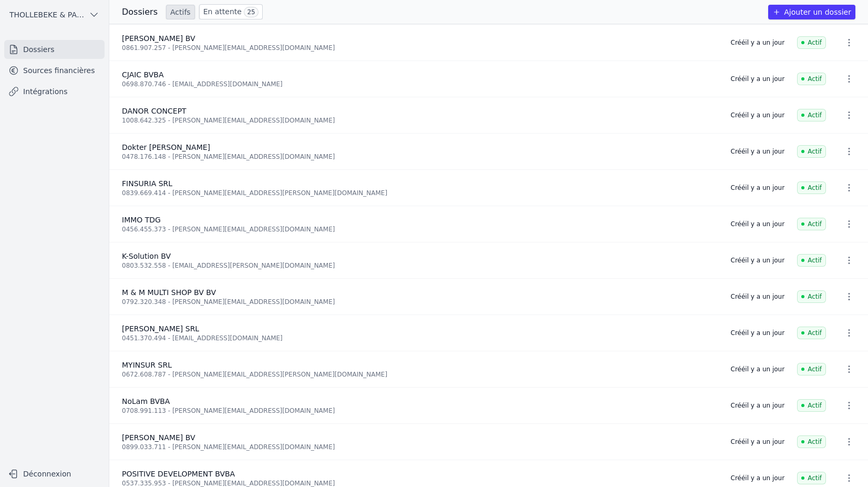 This screenshot has height=487, width=868. I want to click on span: 25, so click(251, 12).